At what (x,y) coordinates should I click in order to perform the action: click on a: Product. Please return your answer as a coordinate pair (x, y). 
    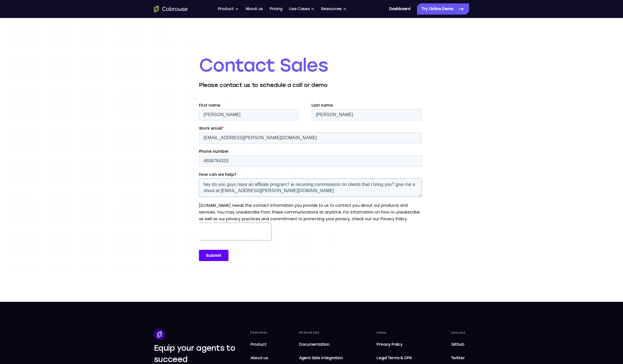
    Looking at the image, I should click on (261, 345).